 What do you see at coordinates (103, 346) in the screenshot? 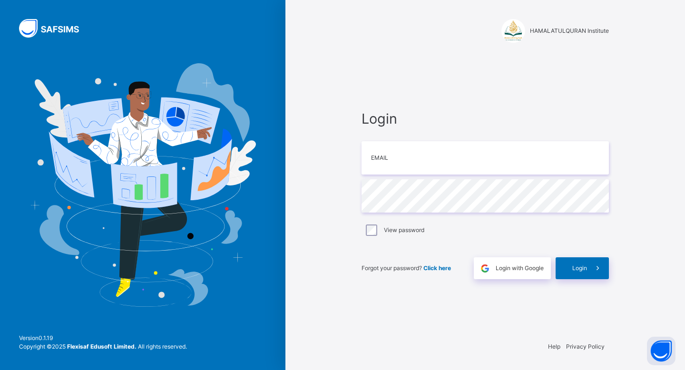
I see `span: Copyright © 2025 All rights reserved.` at bounding box center [103, 346].